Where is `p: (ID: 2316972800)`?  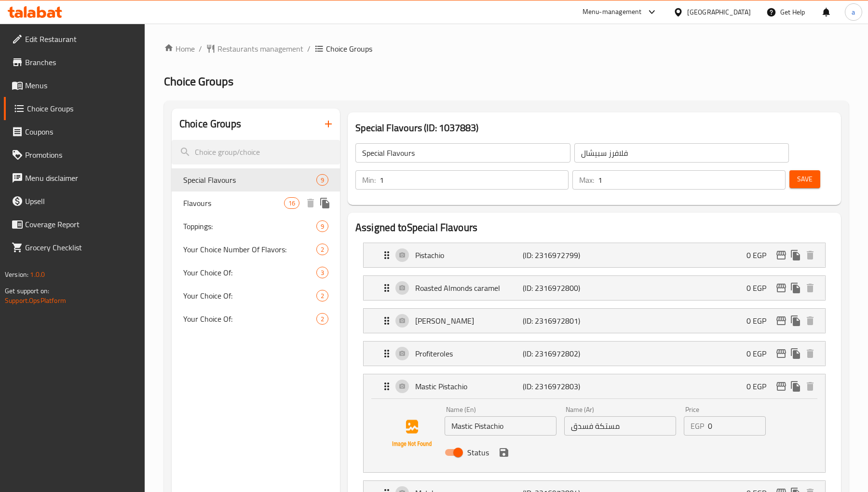 p: (ID: 2316972800) is located at coordinates (558, 288).